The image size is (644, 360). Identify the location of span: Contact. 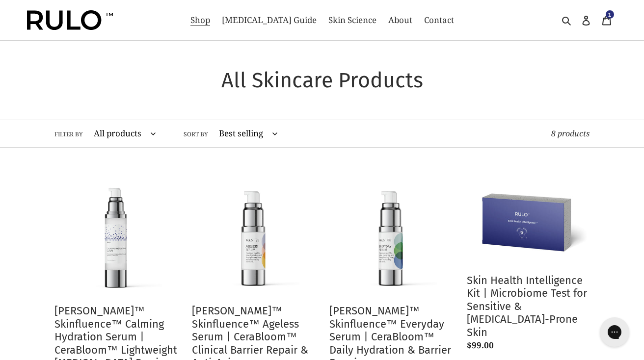
(439, 21).